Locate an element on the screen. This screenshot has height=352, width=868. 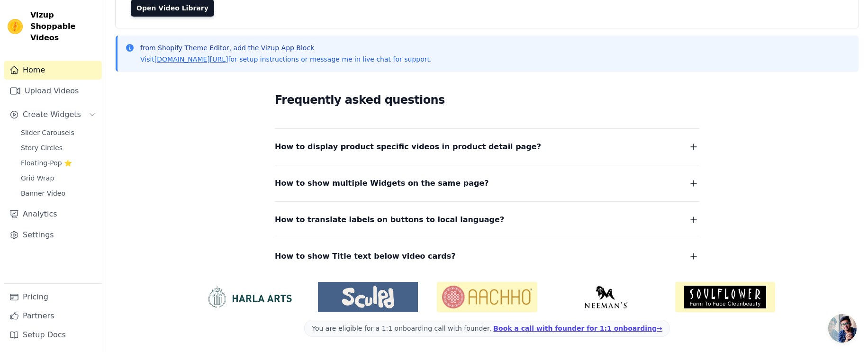
img: Neeman's is located at coordinates (606, 297).